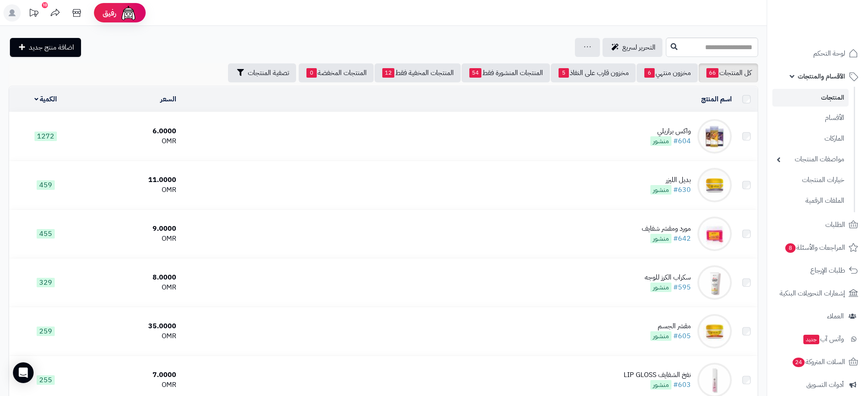  Describe the element at coordinates (671, 179) in the screenshot. I see `div: بديل الليزر` at that location.